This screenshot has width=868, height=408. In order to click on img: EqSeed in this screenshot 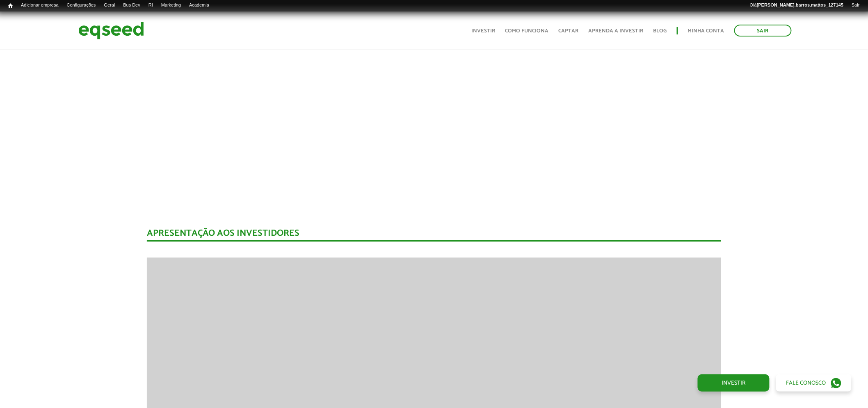, I will do `click(111, 30)`.